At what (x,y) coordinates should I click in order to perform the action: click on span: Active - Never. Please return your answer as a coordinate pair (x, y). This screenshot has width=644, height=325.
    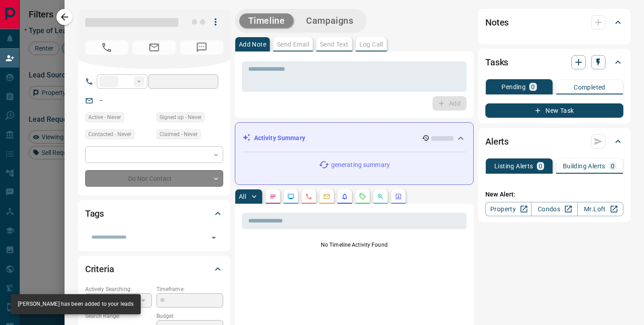
    Looking at the image, I should click on (104, 117).